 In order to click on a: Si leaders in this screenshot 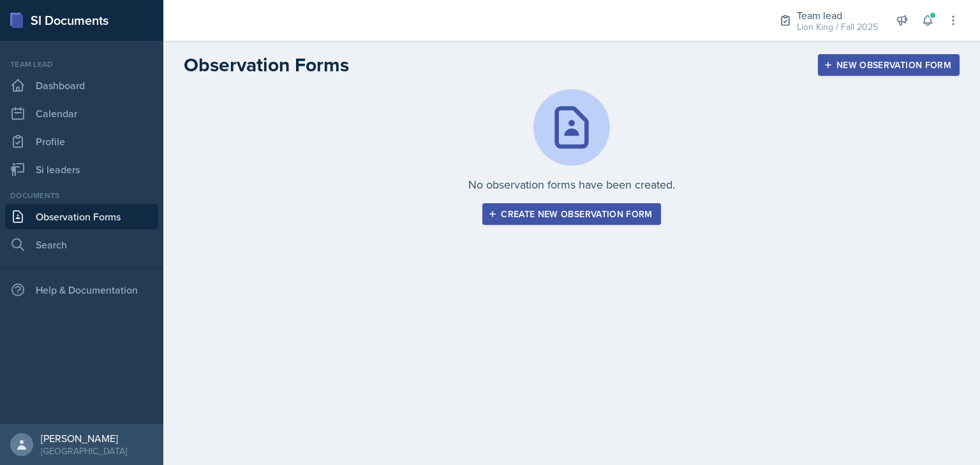, I will do `click(81, 170)`.